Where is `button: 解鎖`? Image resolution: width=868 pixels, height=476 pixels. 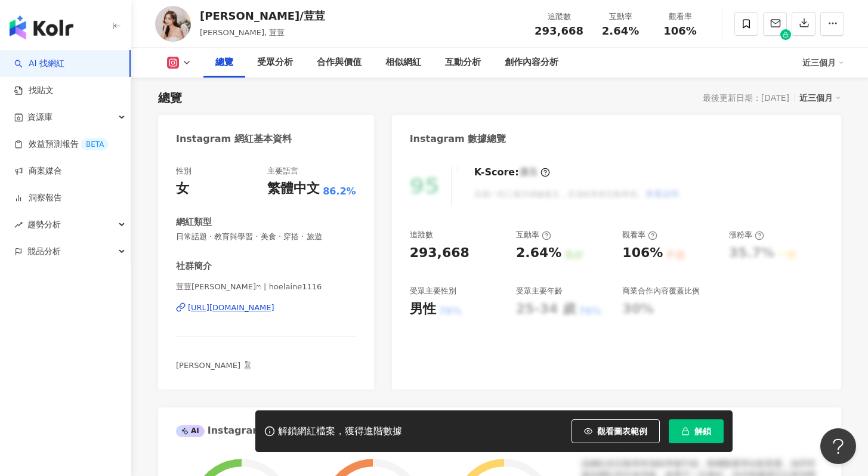 button: 解鎖 is located at coordinates (697, 431).